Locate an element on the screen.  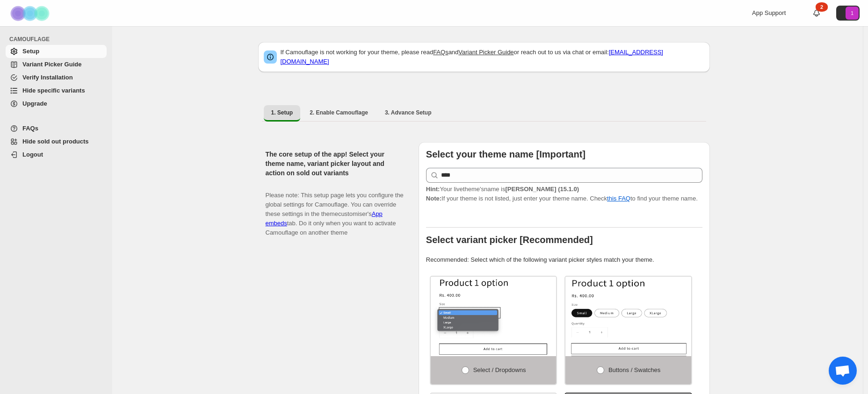
span: 1. Setup is located at coordinates (282, 112).